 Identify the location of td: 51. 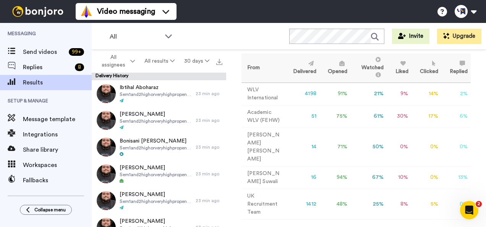
(301, 116).